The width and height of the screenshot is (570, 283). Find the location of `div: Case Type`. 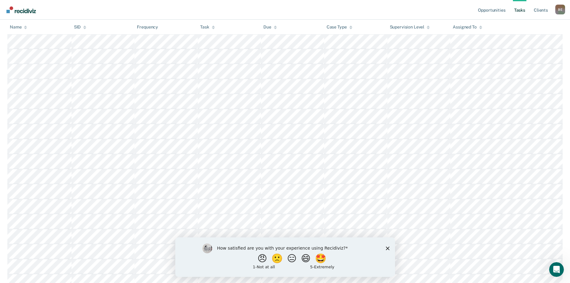

div: Case Type is located at coordinates (339, 27).